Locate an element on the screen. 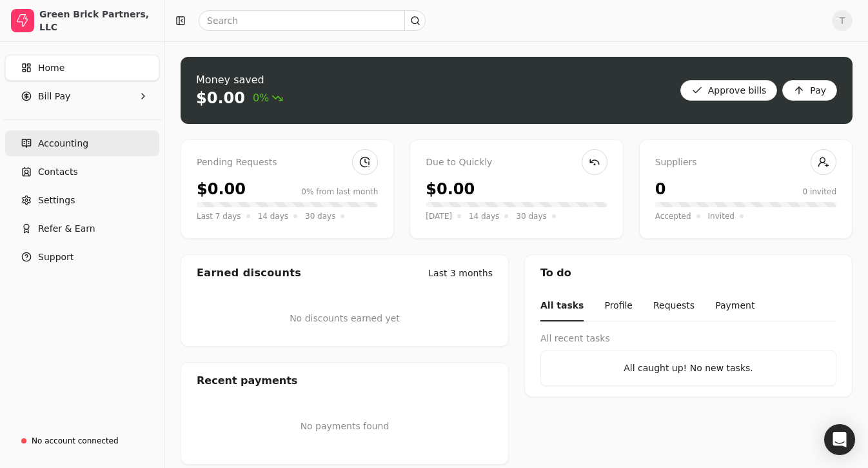 The width and height of the screenshot is (868, 468). p: No payments found is located at coordinates (344, 426).